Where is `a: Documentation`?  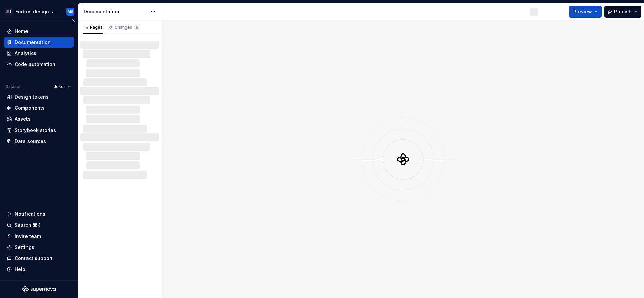
a: Documentation is located at coordinates (39, 42).